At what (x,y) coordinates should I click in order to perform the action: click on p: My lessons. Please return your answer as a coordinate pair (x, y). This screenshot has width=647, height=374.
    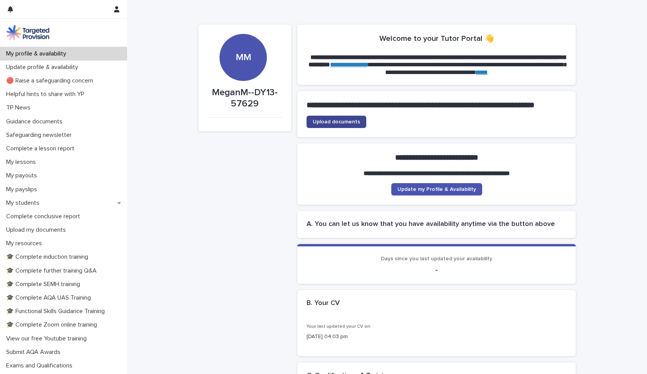
    Looking at the image, I should click on (22, 162).